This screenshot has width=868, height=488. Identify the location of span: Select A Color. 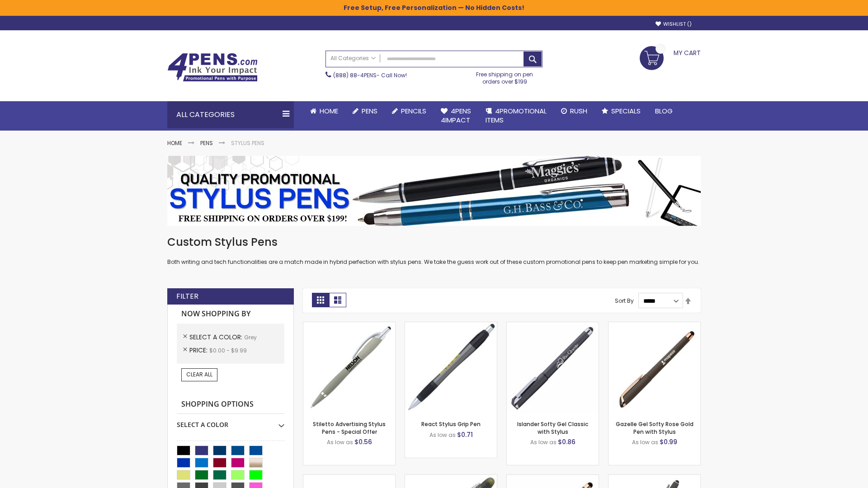
(216, 337).